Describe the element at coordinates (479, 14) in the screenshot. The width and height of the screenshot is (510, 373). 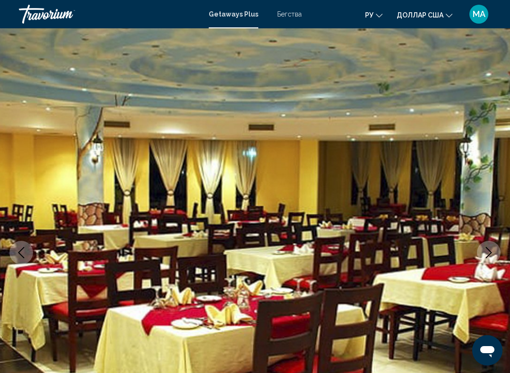
I see `button: Меню пользователя` at that location.